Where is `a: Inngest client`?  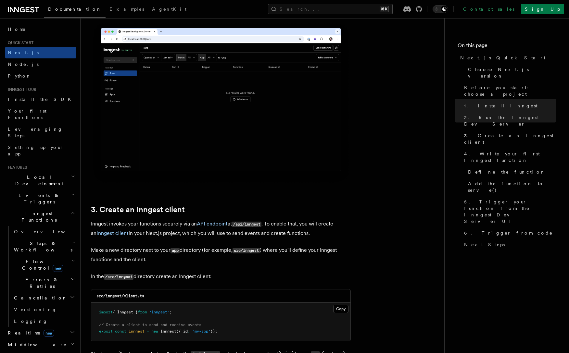 a: Inngest client is located at coordinates (112, 233).